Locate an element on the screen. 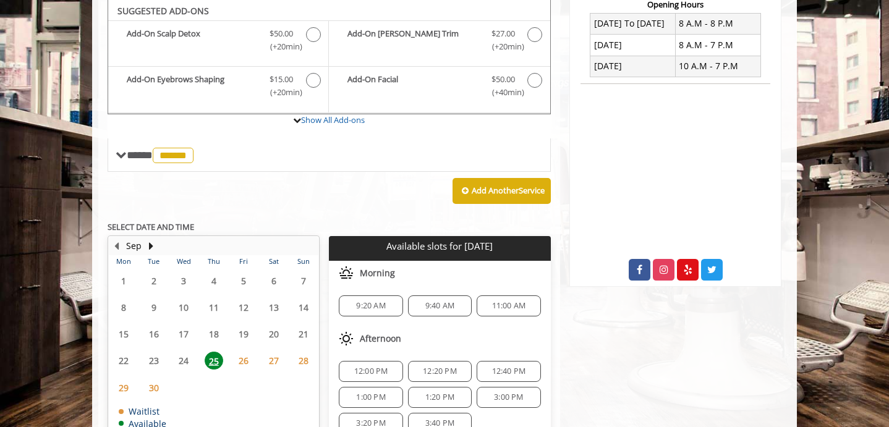 Image resolution: width=889 pixels, height=427 pixels. span: Morning is located at coordinates (377, 273).